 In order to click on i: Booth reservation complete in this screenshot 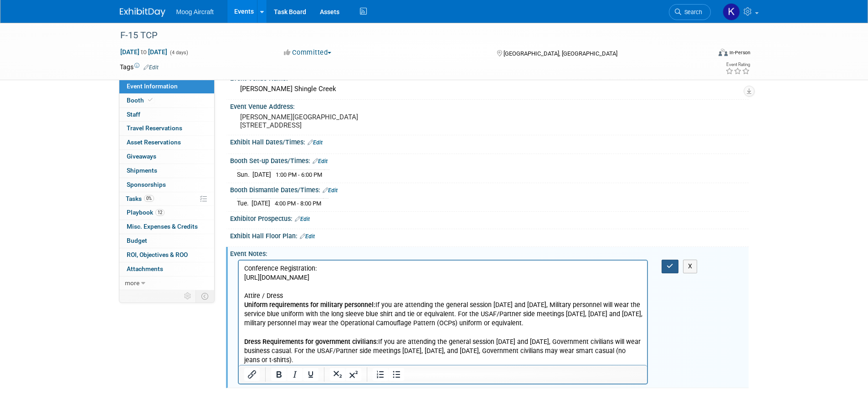, I will do `click(150, 100)`.